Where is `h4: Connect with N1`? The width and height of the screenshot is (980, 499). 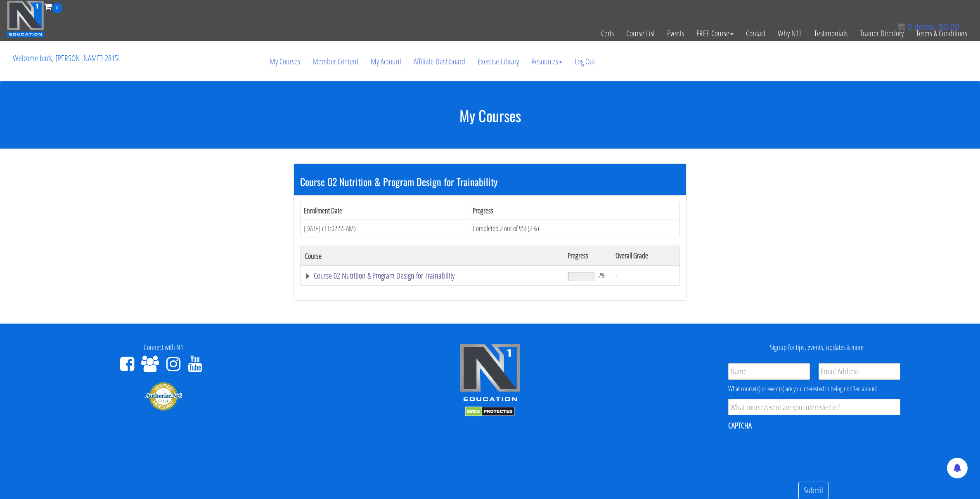
h4: Connect with N1 is located at coordinates (163, 347).